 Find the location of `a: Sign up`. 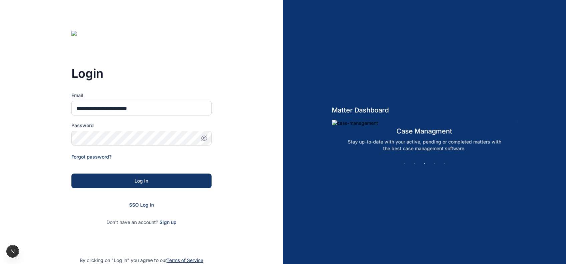

a: Sign up is located at coordinates (168, 222).